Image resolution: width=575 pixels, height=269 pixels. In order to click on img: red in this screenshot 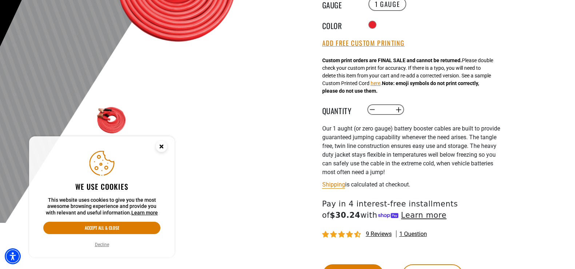, I will do `click(112, 120)`.